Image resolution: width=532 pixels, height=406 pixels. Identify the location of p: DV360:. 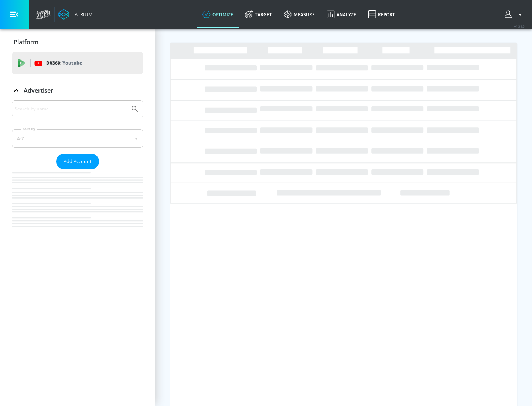
(63, 63).